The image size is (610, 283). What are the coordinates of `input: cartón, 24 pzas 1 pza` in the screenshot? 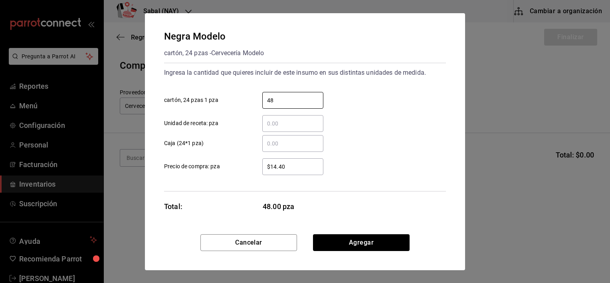 It's located at (293, 100).